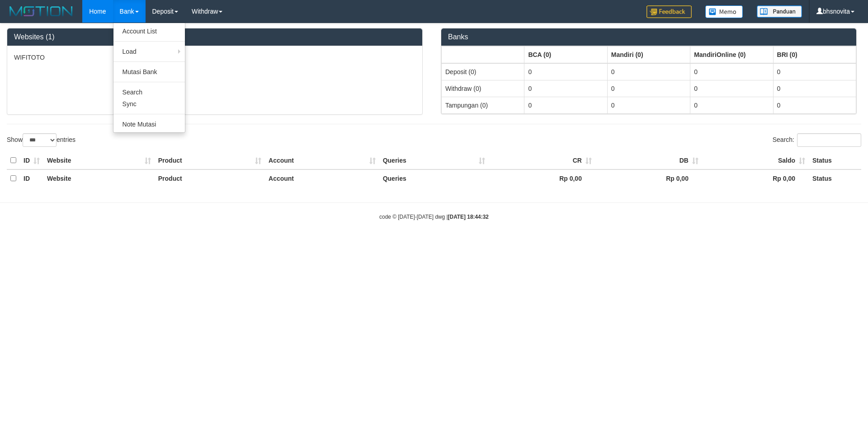  I want to click on td: Deposit (0), so click(483, 72).